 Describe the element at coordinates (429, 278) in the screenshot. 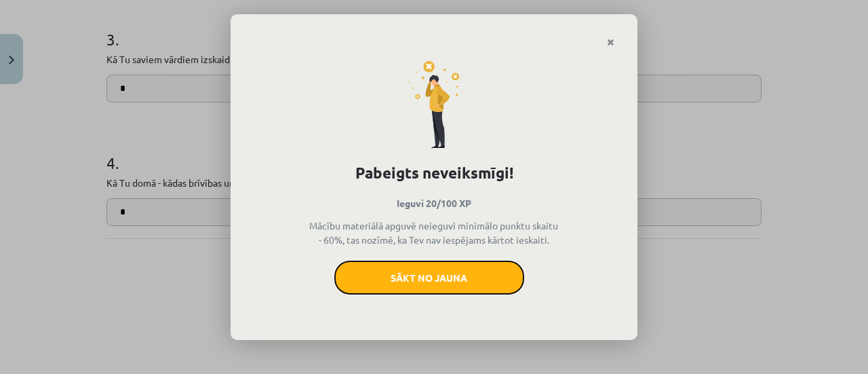

I see `button: Sākt no jauna` at that location.